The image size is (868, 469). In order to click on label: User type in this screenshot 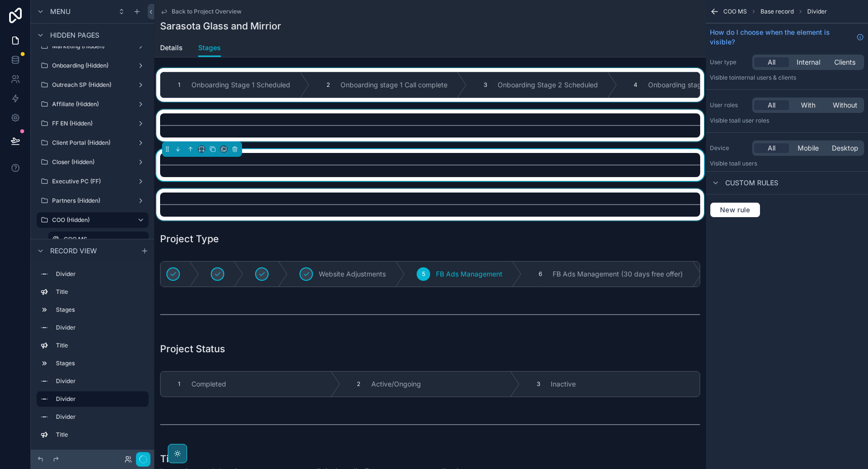, I will do `click(729, 63)`.